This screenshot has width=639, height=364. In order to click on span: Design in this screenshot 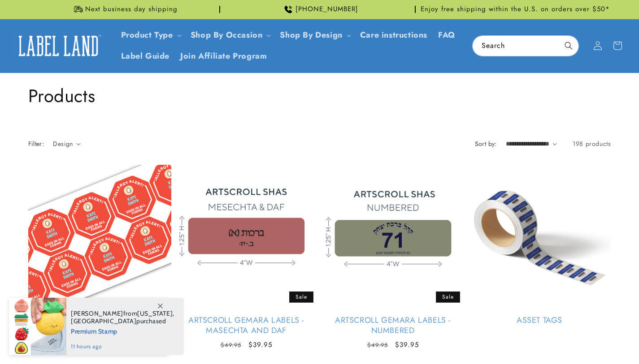, I will do `click(63, 144)`.